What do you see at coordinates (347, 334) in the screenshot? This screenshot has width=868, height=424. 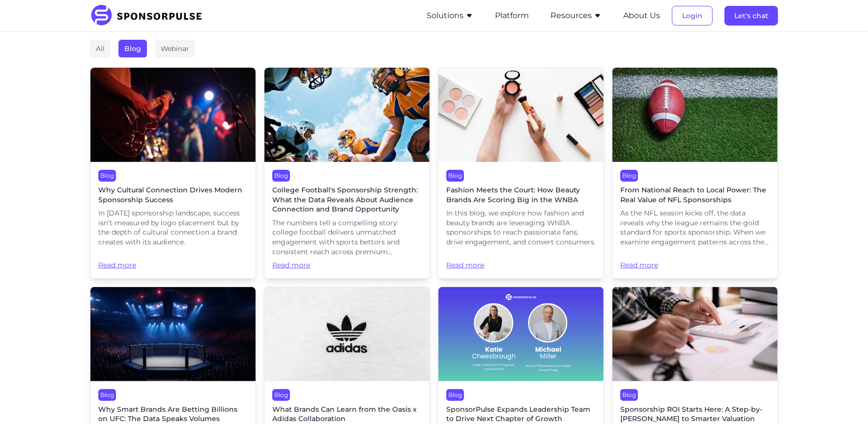 I see `img: Christian Wiediger, courtesy of Unsplash` at bounding box center [347, 334].